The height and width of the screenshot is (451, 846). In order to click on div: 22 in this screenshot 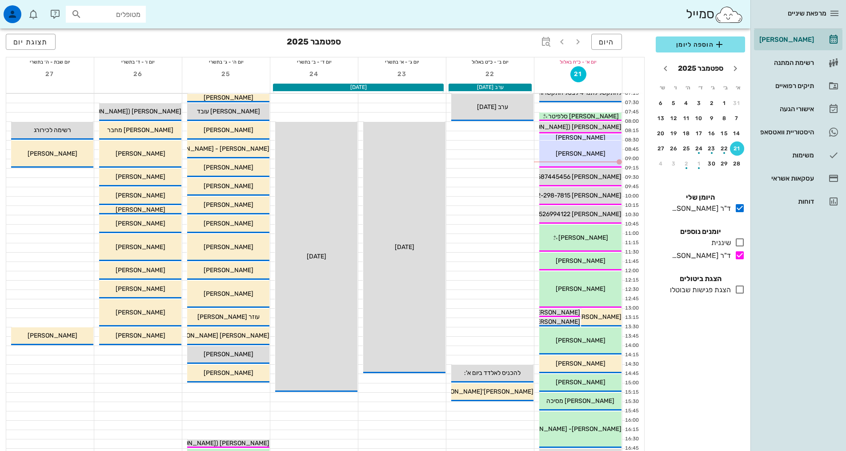, I will do `click(725, 149)`.